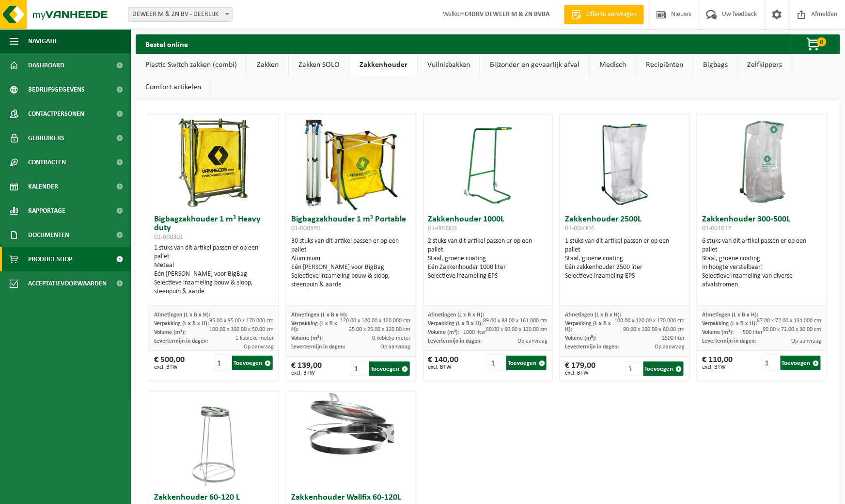 This screenshot has height=504, width=845. Describe the element at coordinates (822, 42) in the screenshot. I see `span: 0` at that location.